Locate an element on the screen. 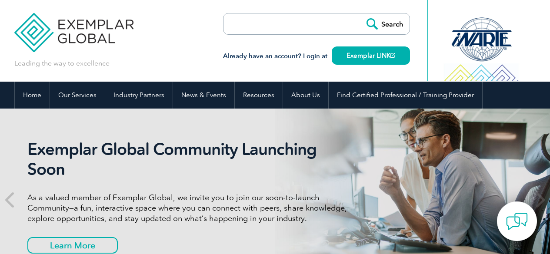  a: Exemplar LINK is located at coordinates (371, 56).